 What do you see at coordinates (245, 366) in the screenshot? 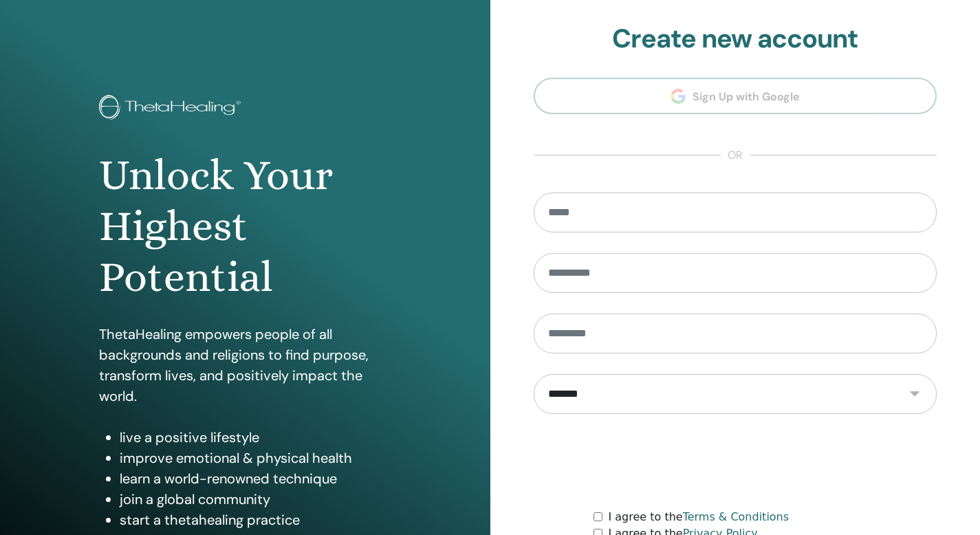
I see `p: ThetaHealing empowers people of all backgrounds and religions to find purpose, transform lives, a...` at bounding box center [245, 366].